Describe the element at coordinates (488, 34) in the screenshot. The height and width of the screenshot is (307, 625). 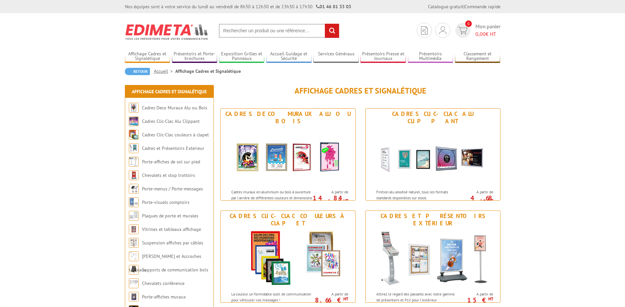
I see `span: € HT` at that location.